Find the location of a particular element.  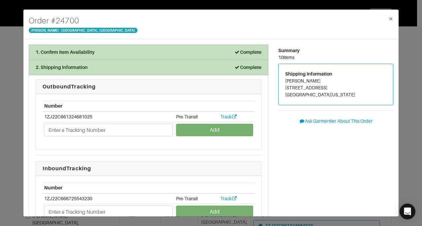

div: 10 items is located at coordinates (336, 57).